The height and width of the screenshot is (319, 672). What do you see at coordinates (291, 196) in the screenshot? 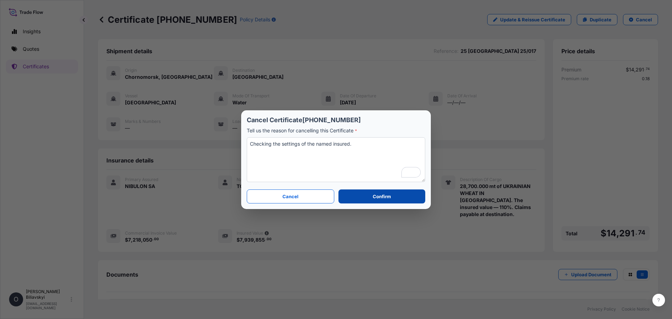
I see `p: Cancel` at bounding box center [291, 196].